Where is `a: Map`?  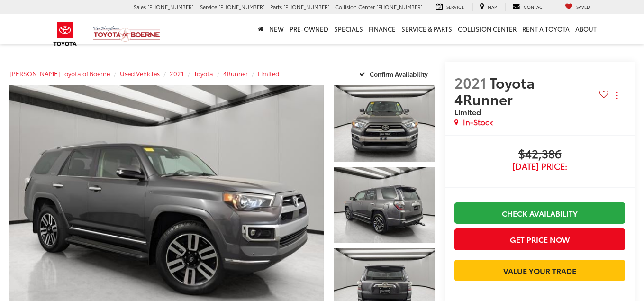
a: Map is located at coordinates (488, 7).